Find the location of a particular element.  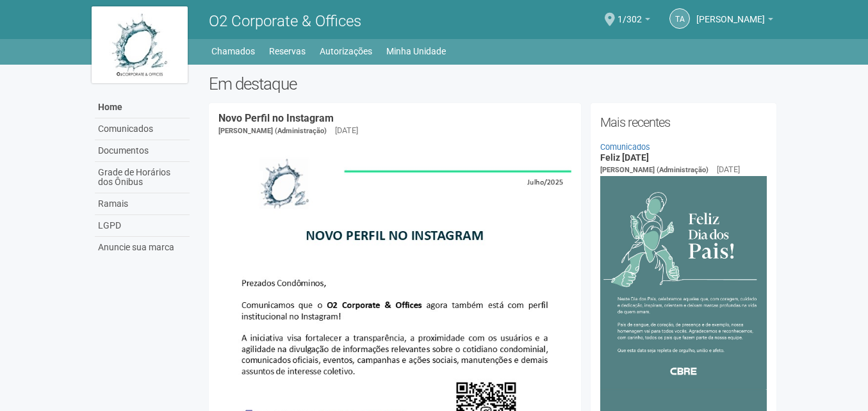

a: Grade de Horários dos Ônibus is located at coordinates (142, 177).